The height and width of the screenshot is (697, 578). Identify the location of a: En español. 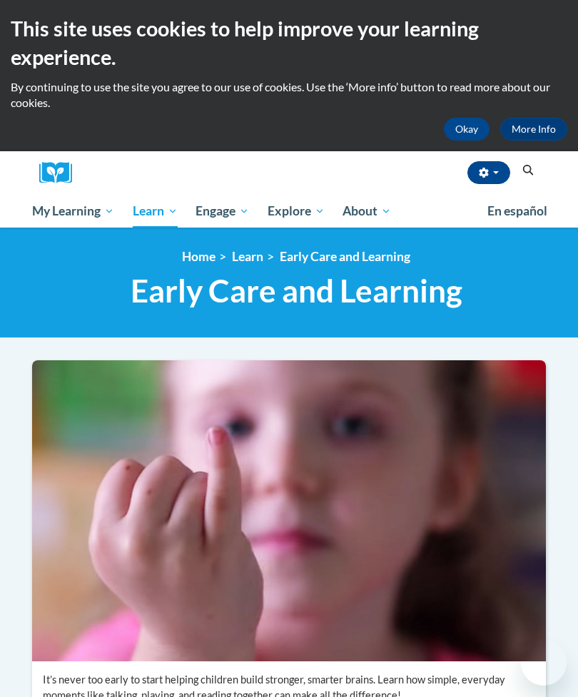
(517, 211).